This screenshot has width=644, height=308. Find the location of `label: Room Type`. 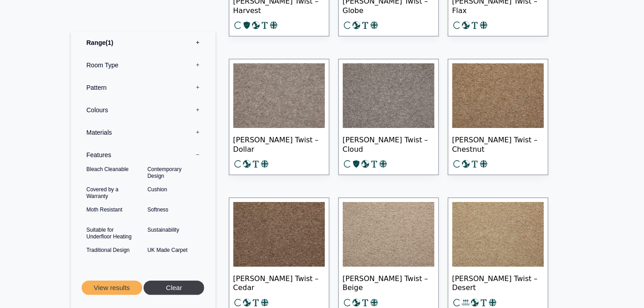

label: Room Type is located at coordinates (143, 65).